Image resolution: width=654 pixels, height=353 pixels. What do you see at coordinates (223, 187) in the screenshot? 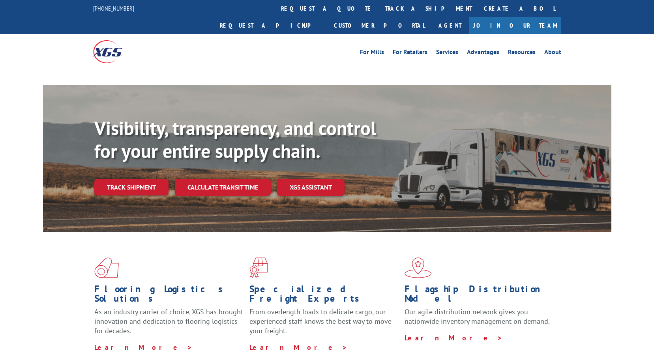
I see `a: Calculate transit time` at bounding box center [223, 187].